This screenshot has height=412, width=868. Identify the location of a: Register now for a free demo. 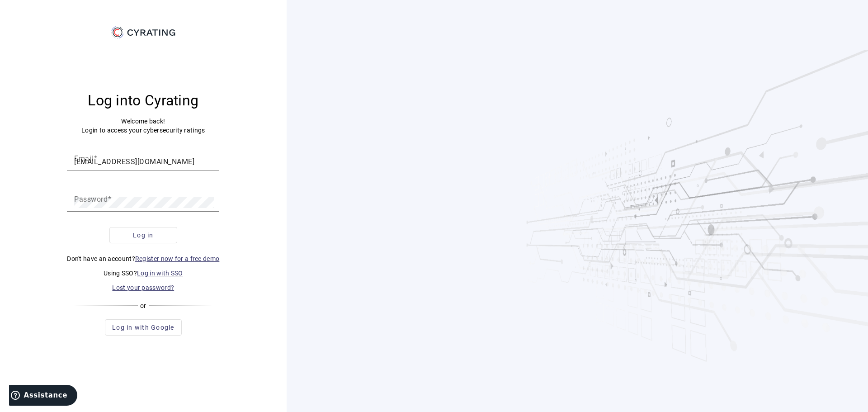
(177, 258).